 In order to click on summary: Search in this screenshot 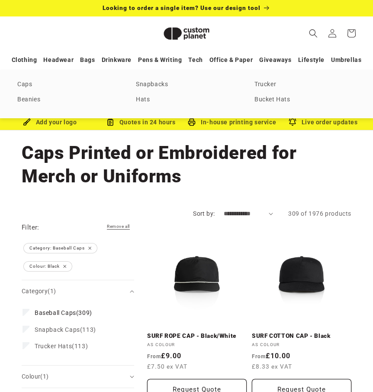, I will do `click(314, 33)`.